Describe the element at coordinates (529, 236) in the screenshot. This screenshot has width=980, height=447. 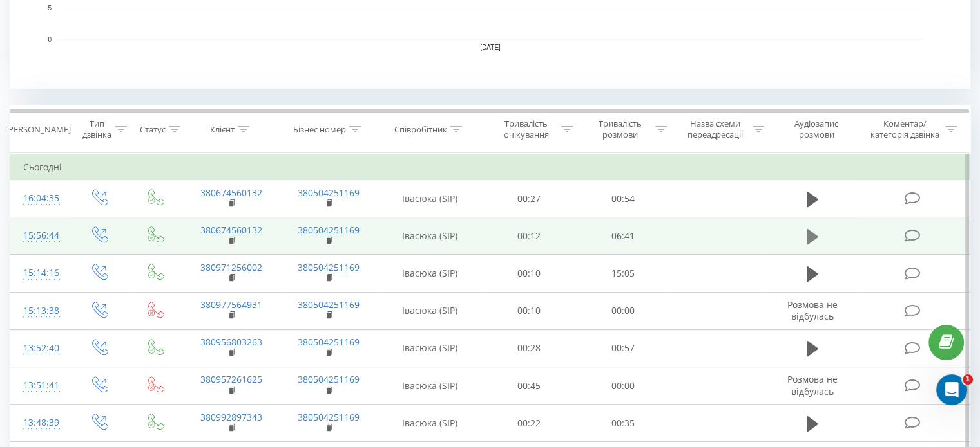
I see `td: 00:12` at that location.